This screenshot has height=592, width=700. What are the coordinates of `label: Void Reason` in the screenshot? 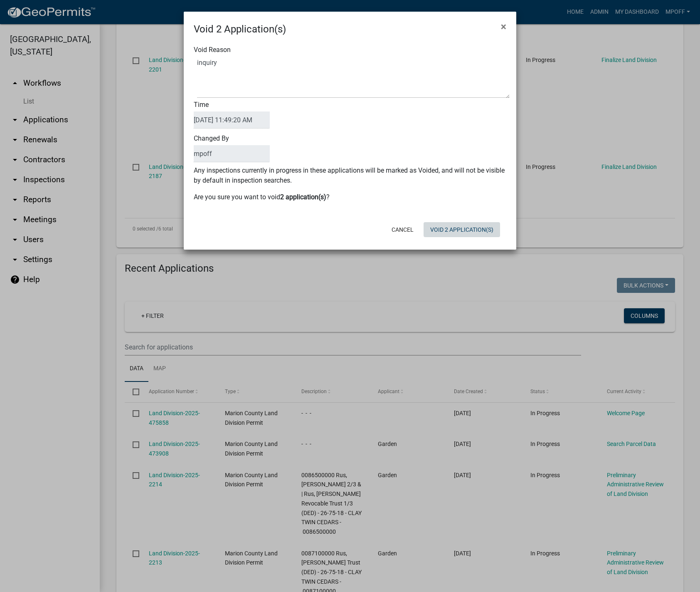 It's located at (212, 49).